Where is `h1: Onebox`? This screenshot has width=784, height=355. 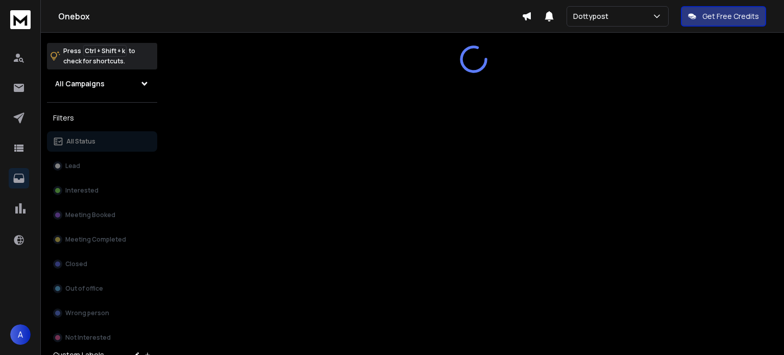 h1: Onebox is located at coordinates (290, 16).